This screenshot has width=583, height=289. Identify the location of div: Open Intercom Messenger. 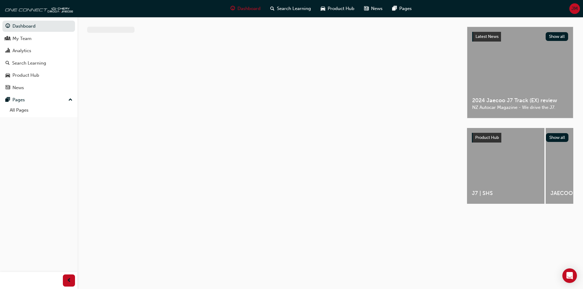
(570, 276).